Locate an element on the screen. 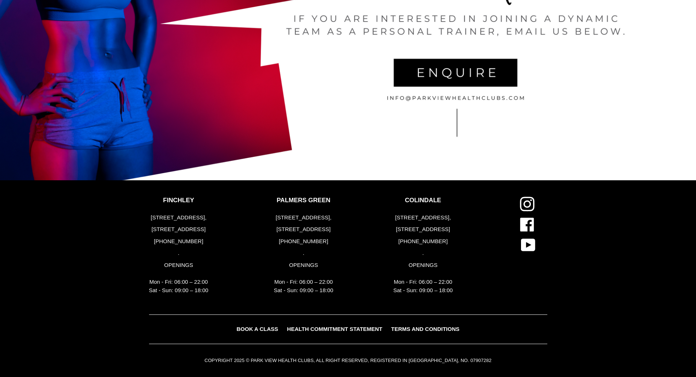 This screenshot has width=696, height=377. a: HEALTH COMMITMENT STATEMENT is located at coordinates (335, 329).